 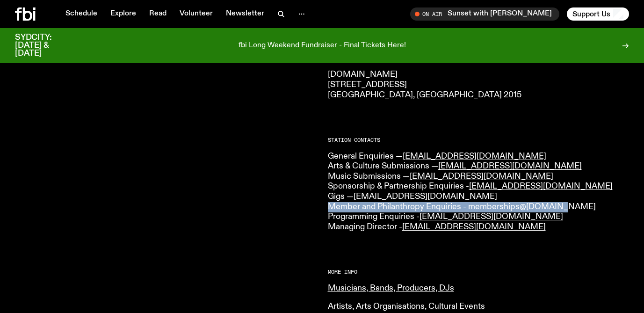 I want to click on h2: More Info, so click(x=478, y=272).